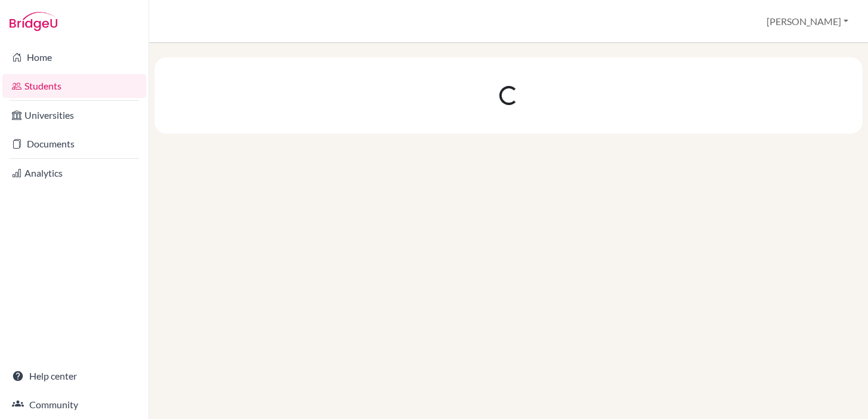  I want to click on a: Documents, so click(74, 144).